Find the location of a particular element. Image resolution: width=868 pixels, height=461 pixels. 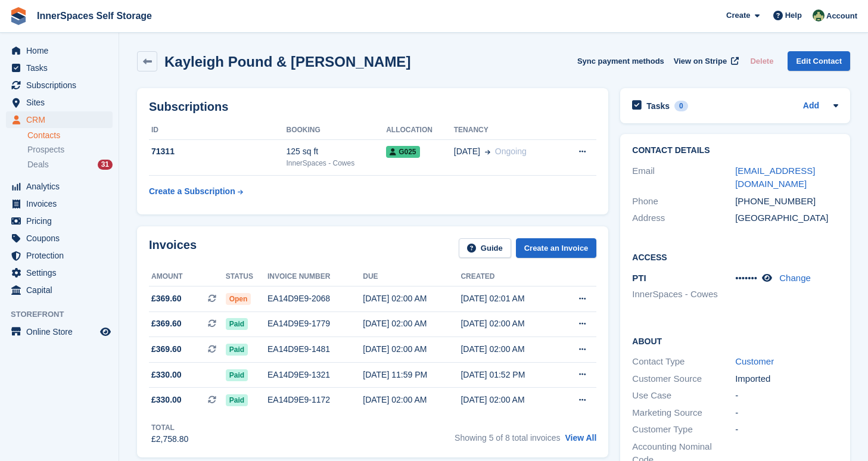

h2: About is located at coordinates (735, 341).